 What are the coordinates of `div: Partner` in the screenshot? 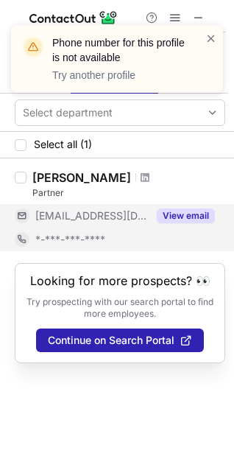 It's located at (129, 193).